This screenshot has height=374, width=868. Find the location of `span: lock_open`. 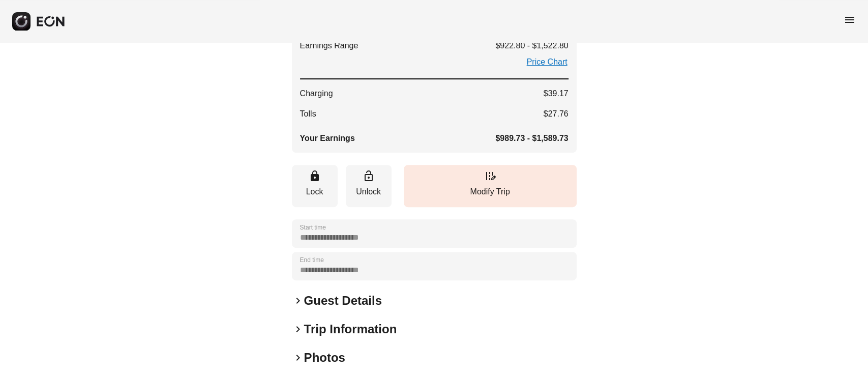

span: lock_open is located at coordinates (369, 176).